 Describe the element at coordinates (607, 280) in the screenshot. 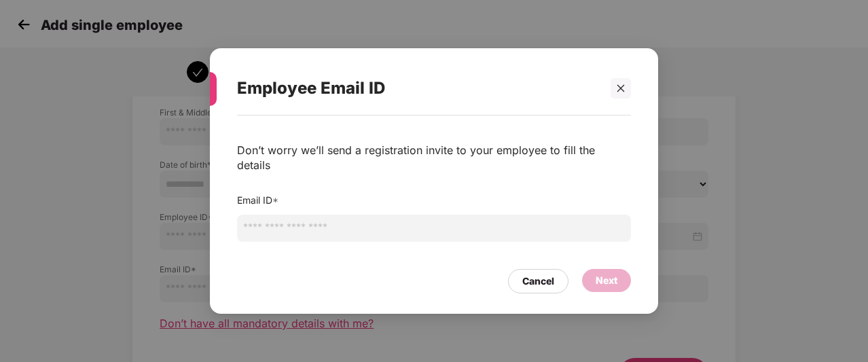

I see `div: Next` at that location.